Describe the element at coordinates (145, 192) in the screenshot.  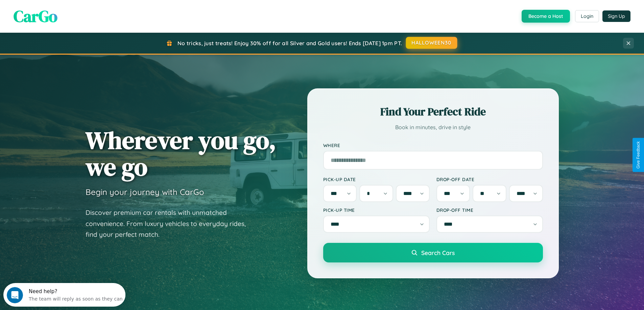
I see `h3: Begin your journey with CarGo` at that location.